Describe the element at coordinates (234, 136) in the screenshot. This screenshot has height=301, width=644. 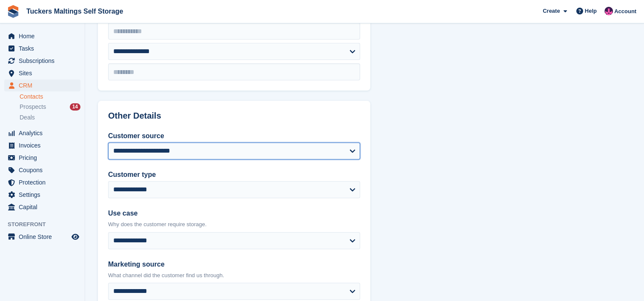
I see `label: Customer source` at that location.